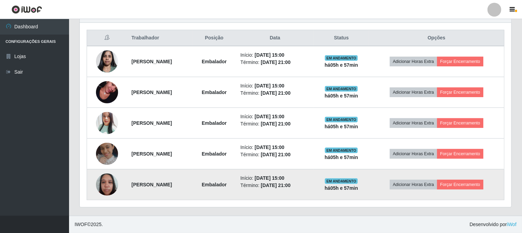 Image resolution: width=522 pixels, height=233 pixels. Describe the element at coordinates (81, 224) in the screenshot. I see `span: IWOF` at that location.